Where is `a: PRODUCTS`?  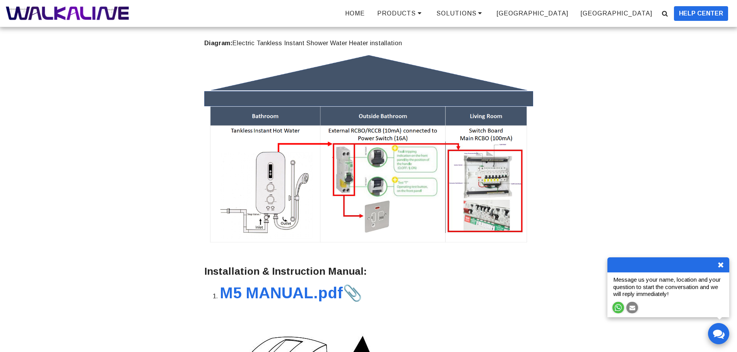 a: PRODUCTS is located at coordinates (400, 13).